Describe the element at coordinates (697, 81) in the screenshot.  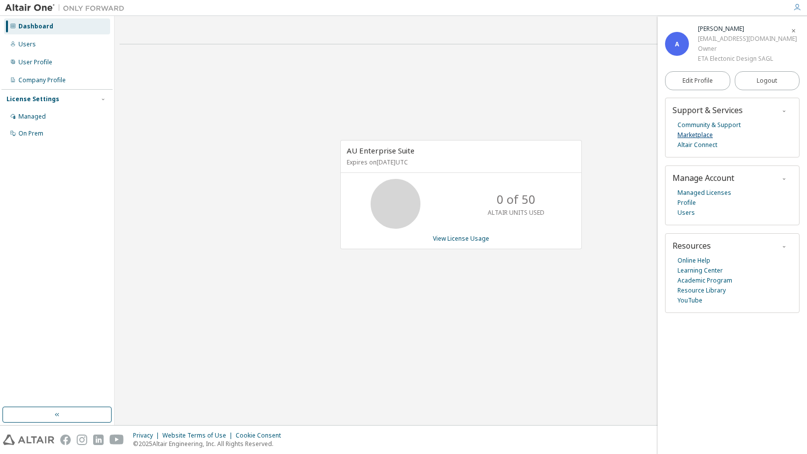
I see `a: Edit Profile` at that location.